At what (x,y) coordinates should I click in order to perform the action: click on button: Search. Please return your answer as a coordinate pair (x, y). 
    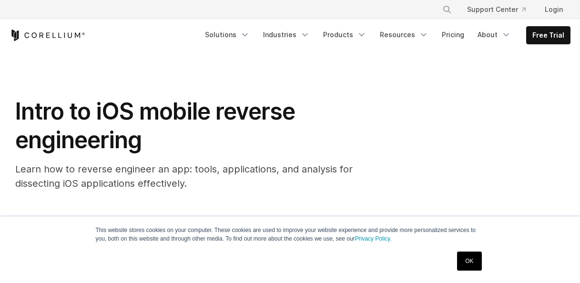
    Looking at the image, I should click on (447, 10).